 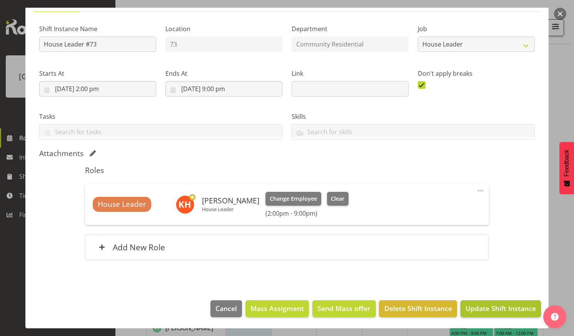 I want to click on label: Department, so click(x=350, y=29).